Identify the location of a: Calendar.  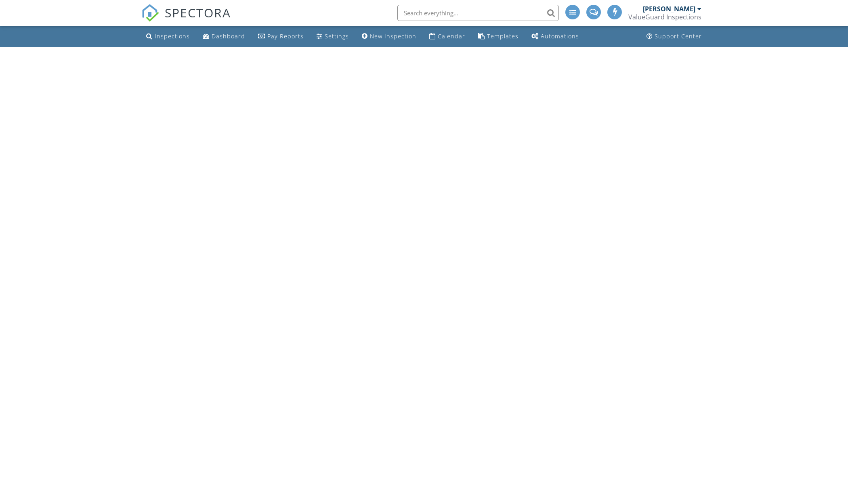
(447, 36).